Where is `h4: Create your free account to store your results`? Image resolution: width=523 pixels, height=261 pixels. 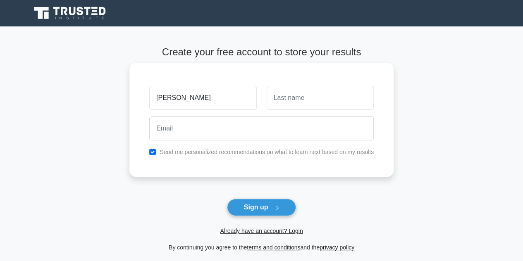 h4: Create your free account to store your results is located at coordinates (261, 52).